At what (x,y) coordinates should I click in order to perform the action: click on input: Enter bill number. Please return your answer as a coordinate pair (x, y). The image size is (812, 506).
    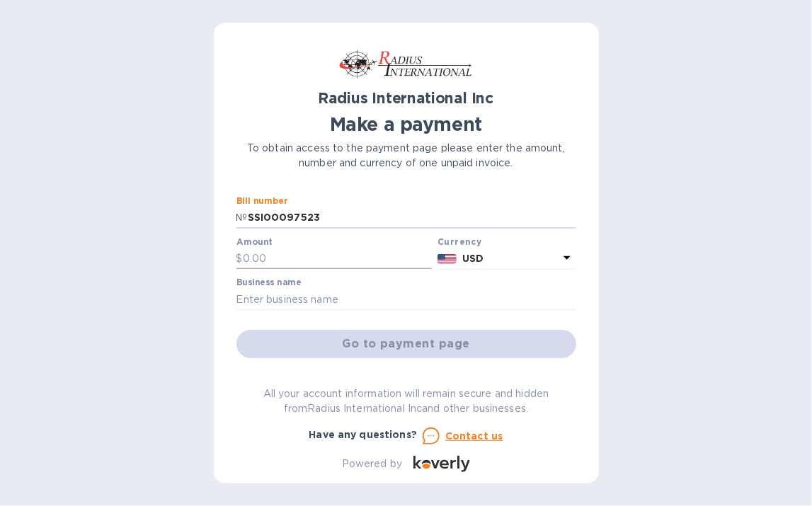
    Looking at the image, I should click on (412, 218).